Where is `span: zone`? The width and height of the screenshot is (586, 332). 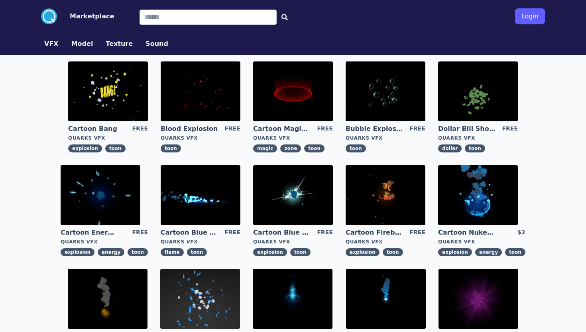 span: zone is located at coordinates (291, 148).